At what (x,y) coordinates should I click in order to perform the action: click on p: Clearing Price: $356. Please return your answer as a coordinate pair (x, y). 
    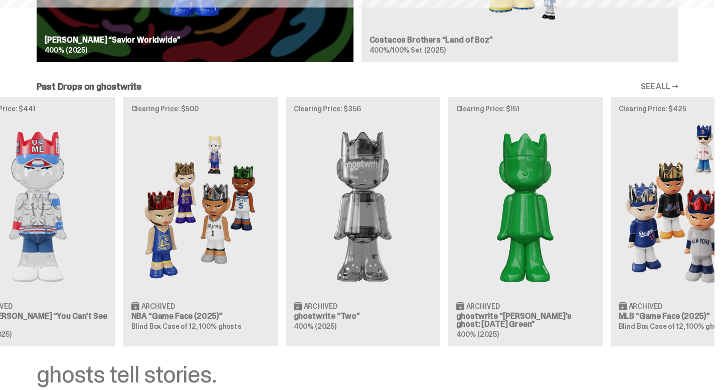
    Looking at the image, I should click on (363, 109).